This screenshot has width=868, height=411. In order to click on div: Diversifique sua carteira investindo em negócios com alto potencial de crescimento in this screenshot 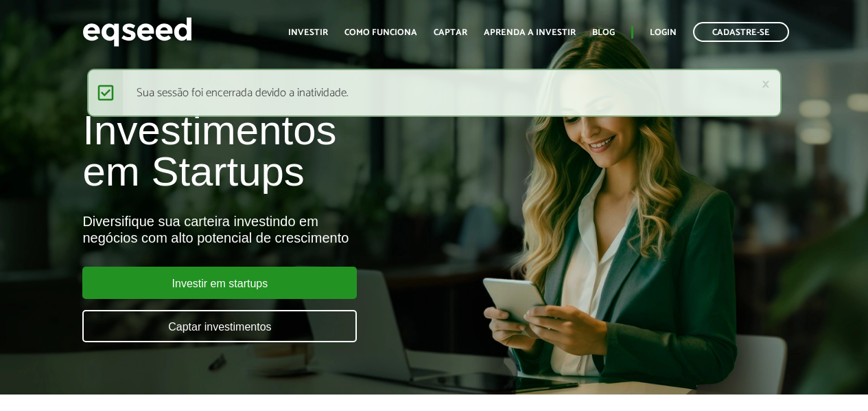, I will do `click(289, 229)`.